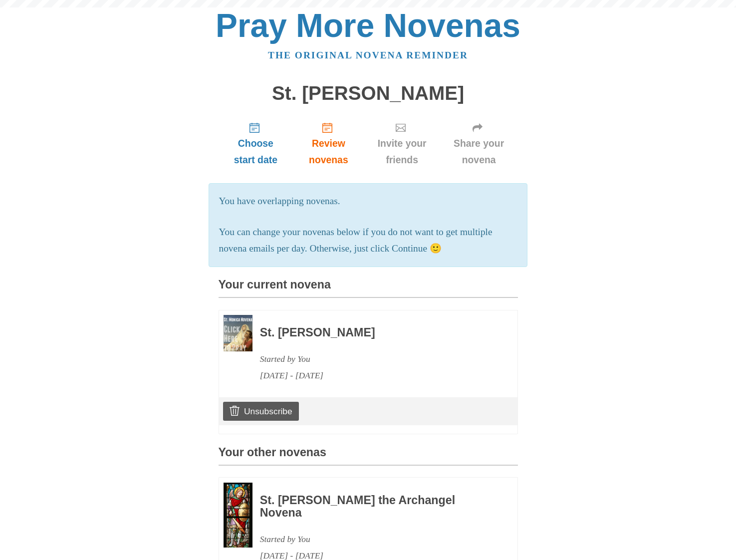  What do you see at coordinates (368, 455) in the screenshot?
I see `h3: Your other novenas` at bounding box center [368, 455].